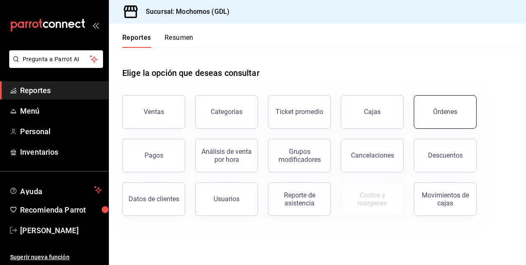 The height and width of the screenshot is (265, 526). What do you see at coordinates (372, 199) in the screenshot?
I see `button: Contrata inventarios para ver este reporte` at bounding box center [372, 199].